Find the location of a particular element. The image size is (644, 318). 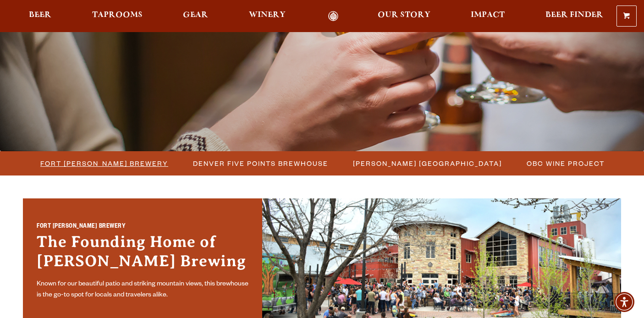

a: Beer Finder is located at coordinates (574, 16).